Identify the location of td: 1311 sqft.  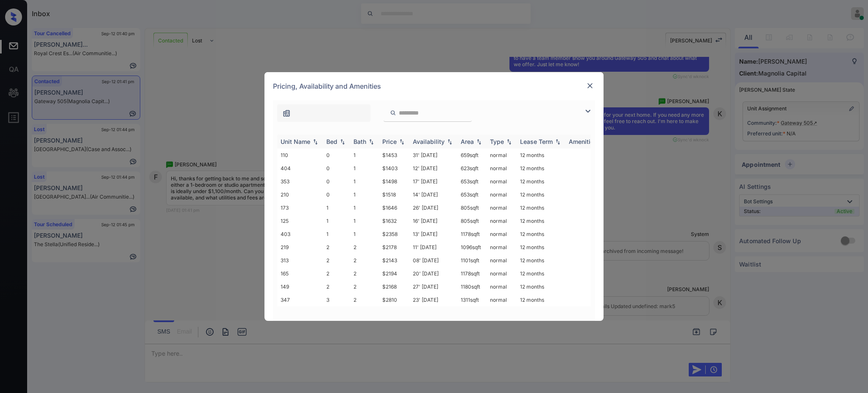
(472, 300).